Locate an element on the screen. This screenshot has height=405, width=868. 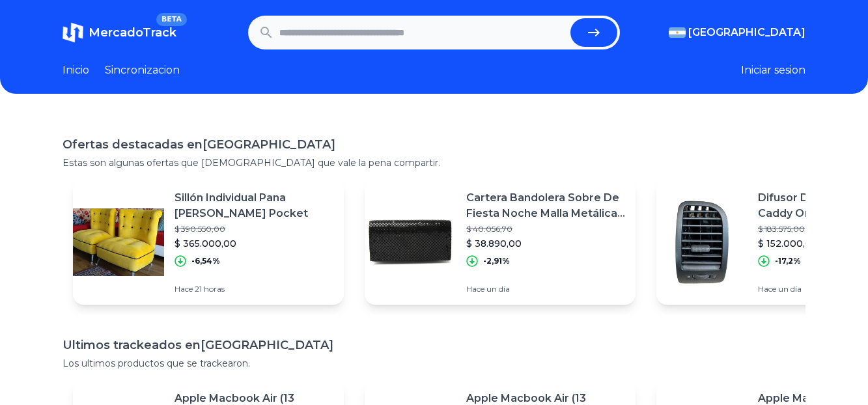
p: $ 365.000,00 is located at coordinates (254, 244).